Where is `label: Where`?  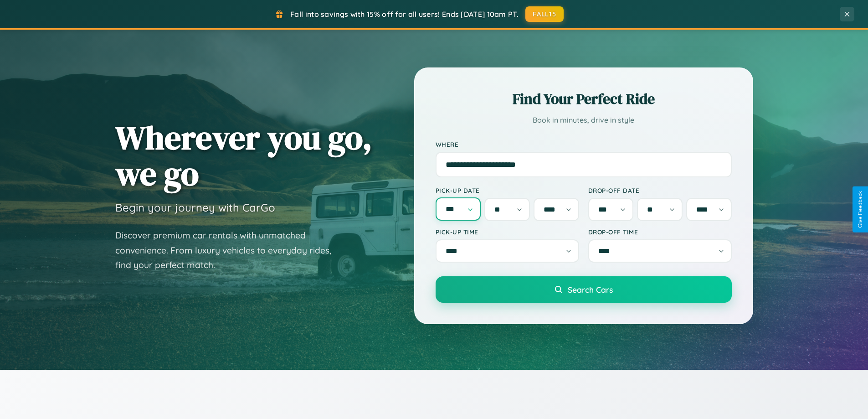
label: Where is located at coordinates (583, 144).